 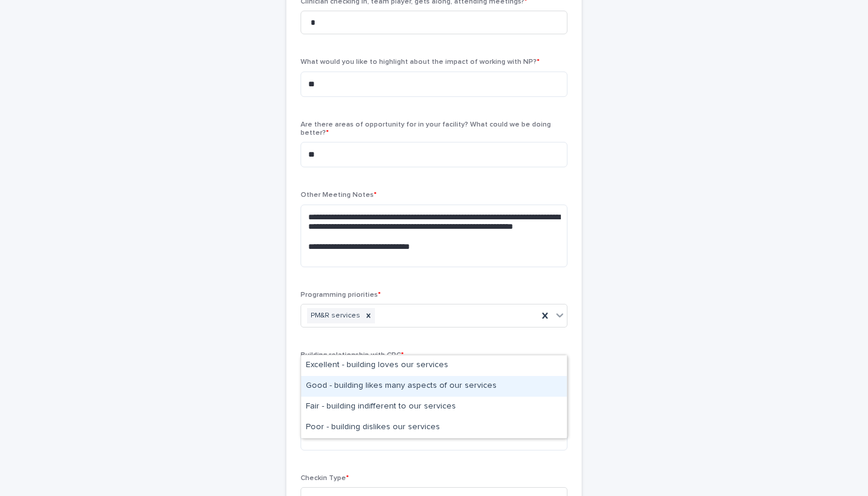 I want to click on span: Programming priorities, so click(x=341, y=295).